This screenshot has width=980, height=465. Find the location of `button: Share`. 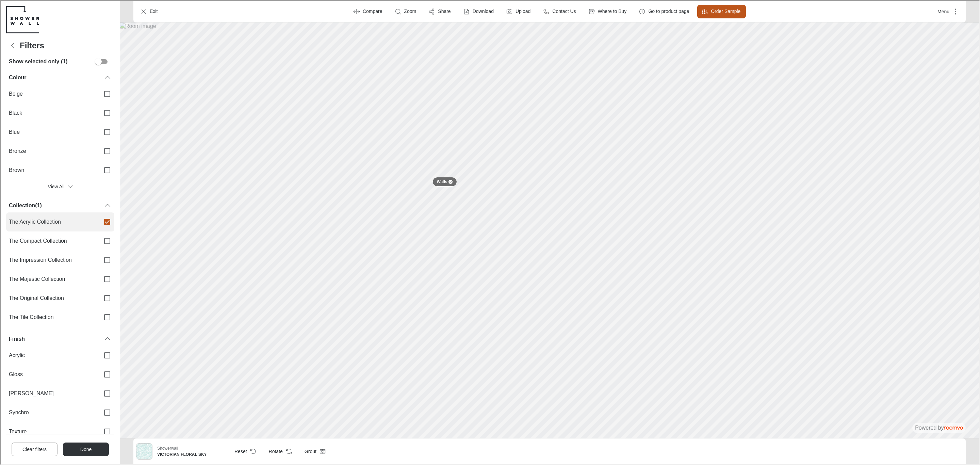

button: Share is located at coordinates (439, 11).